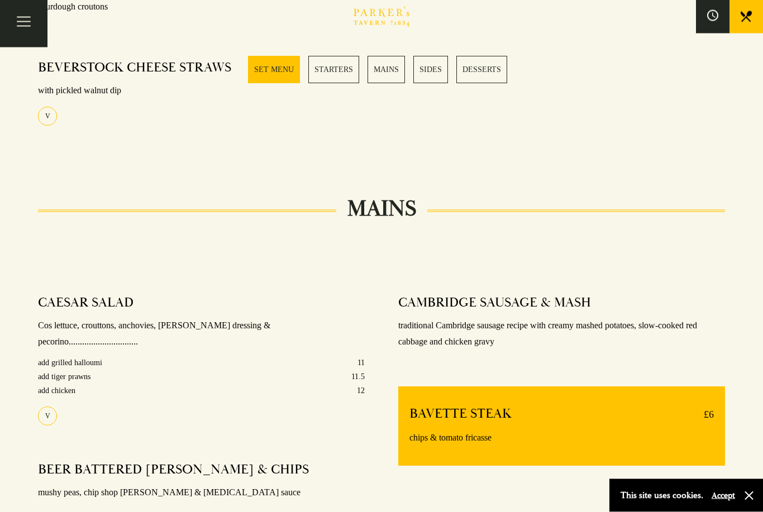 The width and height of the screenshot is (763, 512). Describe the element at coordinates (662, 496) in the screenshot. I see `p: This site uses cookies.` at that location.